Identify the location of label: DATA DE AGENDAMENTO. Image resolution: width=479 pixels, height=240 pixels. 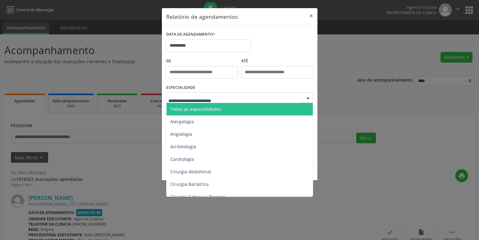
(191, 34).